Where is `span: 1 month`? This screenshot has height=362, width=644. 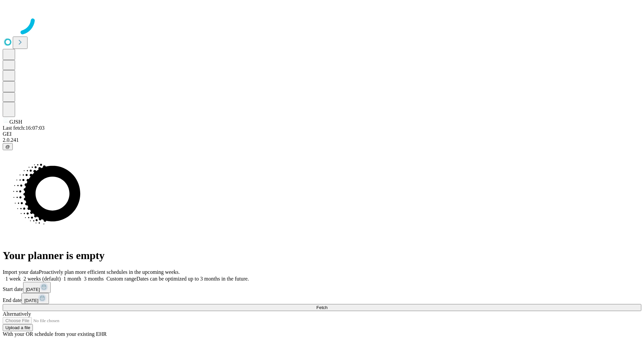
span: 1 month is located at coordinates (72, 279).